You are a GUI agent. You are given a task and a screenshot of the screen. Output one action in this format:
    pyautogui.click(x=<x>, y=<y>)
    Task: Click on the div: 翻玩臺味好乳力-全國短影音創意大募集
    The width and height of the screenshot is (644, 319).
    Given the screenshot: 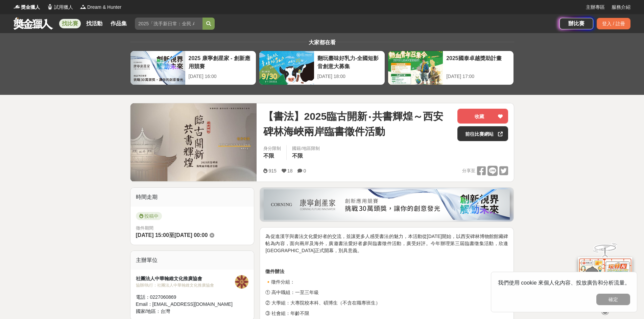 What is the action you would take?
    pyautogui.click(x=349, y=62)
    